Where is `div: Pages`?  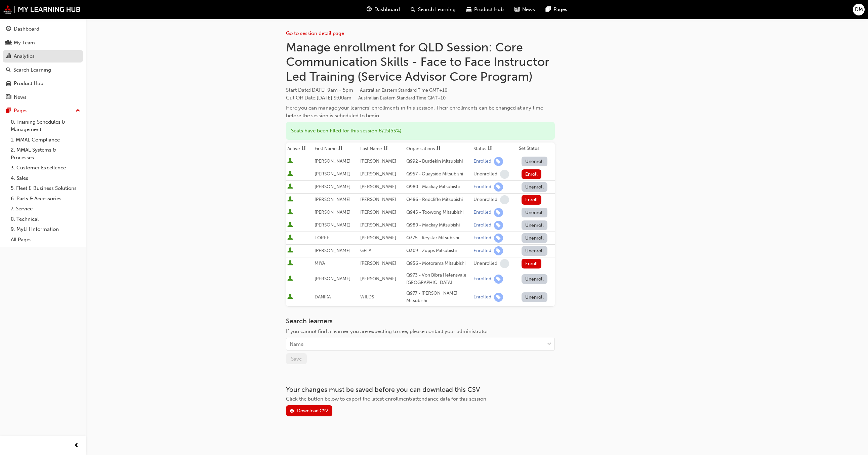
div: Pages is located at coordinates (20, 110).